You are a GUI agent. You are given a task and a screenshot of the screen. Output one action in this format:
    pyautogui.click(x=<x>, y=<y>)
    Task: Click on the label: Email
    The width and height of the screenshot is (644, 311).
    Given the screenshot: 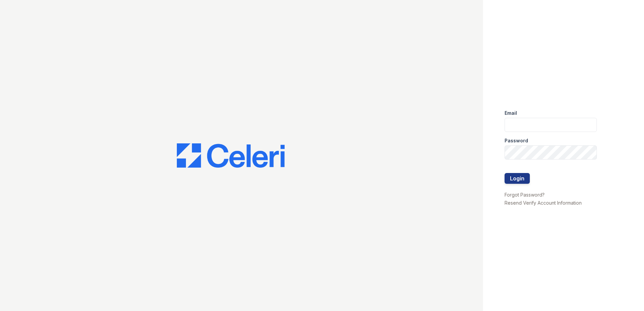 What is the action you would take?
    pyautogui.click(x=510, y=113)
    